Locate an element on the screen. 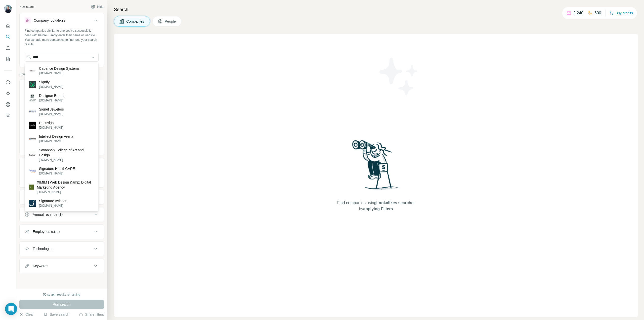 The width and height of the screenshot is (644, 320). p: Signature Aviation is located at coordinates (53, 201).